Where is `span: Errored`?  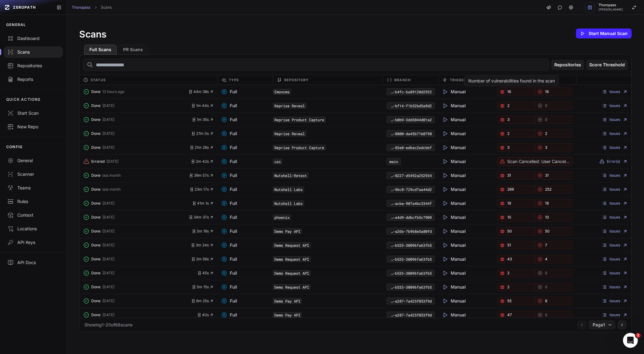 span: Errored is located at coordinates (98, 161).